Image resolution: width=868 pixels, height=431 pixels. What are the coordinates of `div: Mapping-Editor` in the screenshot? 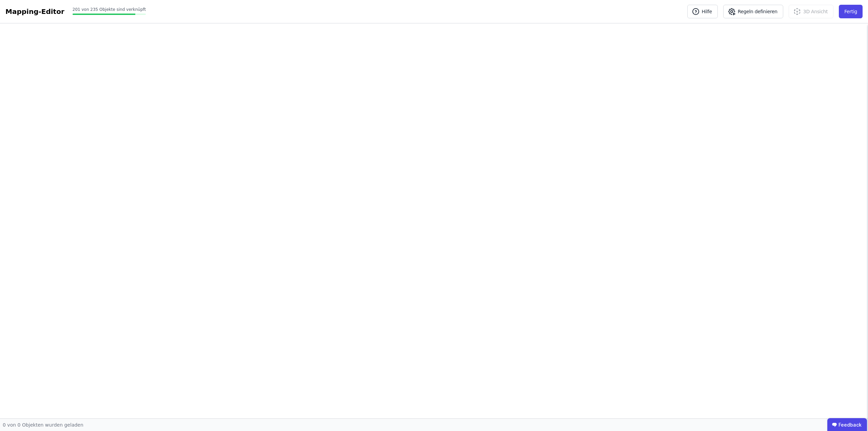 It's located at (35, 12).